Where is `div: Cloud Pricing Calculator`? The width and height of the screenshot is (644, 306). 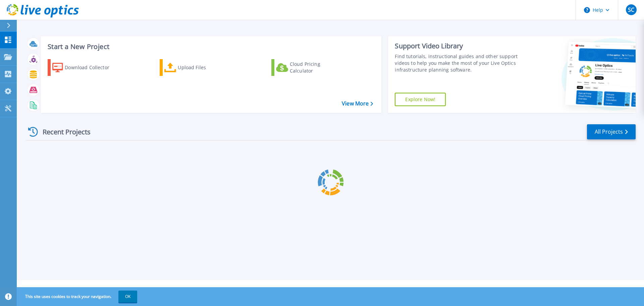
div: Cloud Pricing Calculator is located at coordinates (317, 67).